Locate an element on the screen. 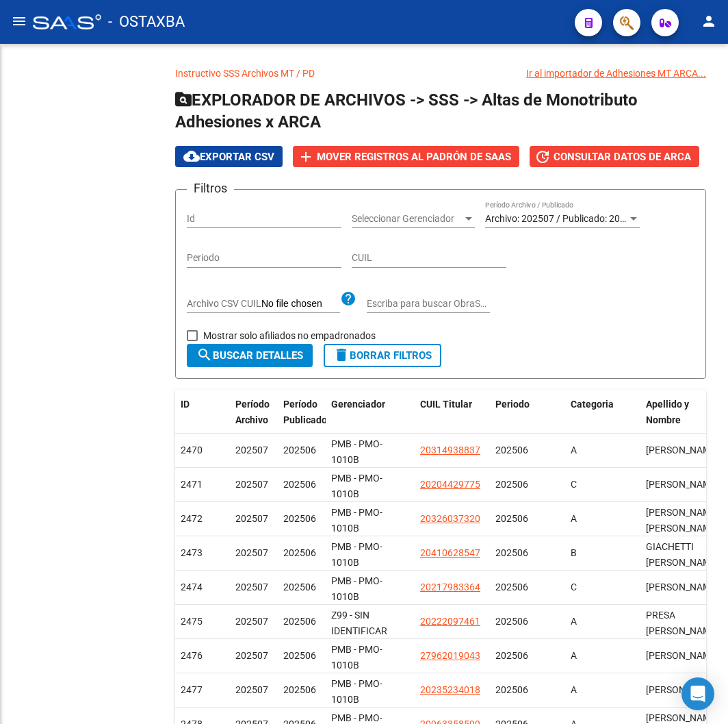 Image resolution: width=728 pixels, height=724 pixels. input: Archivo CSV CUIL is located at coordinates (300, 304).